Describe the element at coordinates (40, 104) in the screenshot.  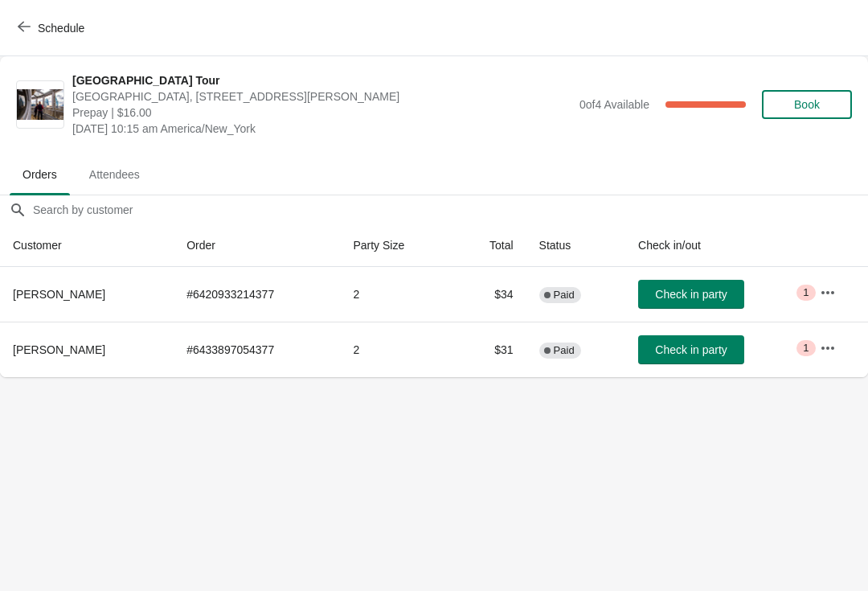
I see `img: City Hall Tower Tour` at that location.